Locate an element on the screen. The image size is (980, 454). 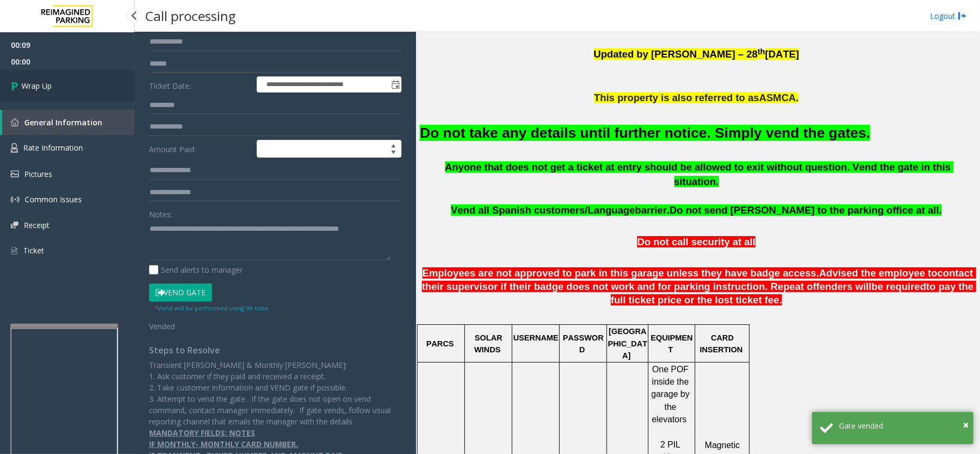
span: Receipt is located at coordinates (36, 225).